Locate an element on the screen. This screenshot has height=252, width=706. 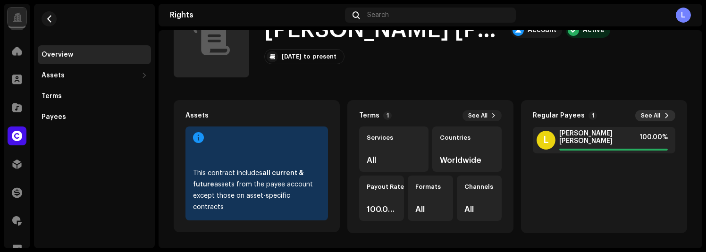
div: Account is located at coordinates (542, 30).